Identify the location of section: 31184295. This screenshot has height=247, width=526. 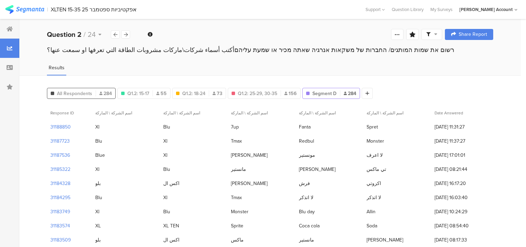
(60, 198).